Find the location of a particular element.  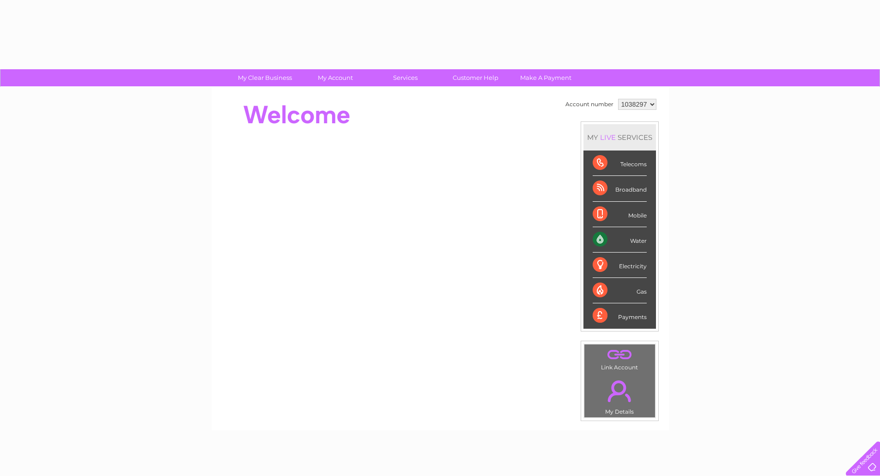

div: MY SERVICES is located at coordinates (620, 137).